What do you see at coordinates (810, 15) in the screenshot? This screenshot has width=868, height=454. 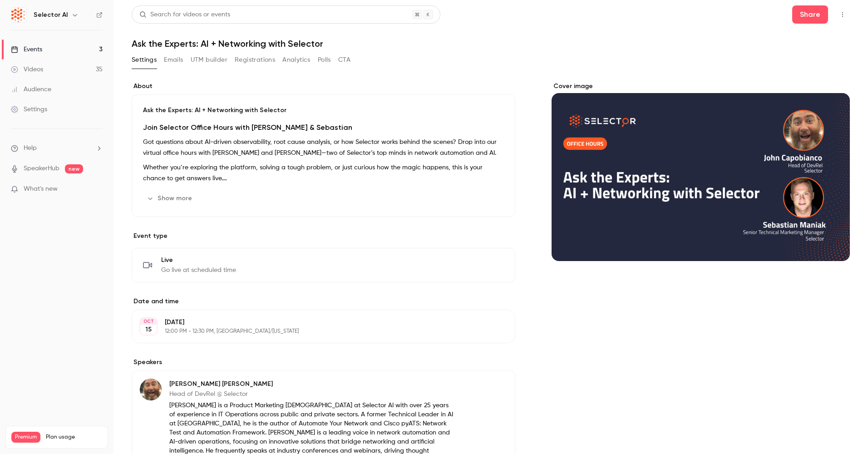 I see `button: Share` at bounding box center [810, 15].